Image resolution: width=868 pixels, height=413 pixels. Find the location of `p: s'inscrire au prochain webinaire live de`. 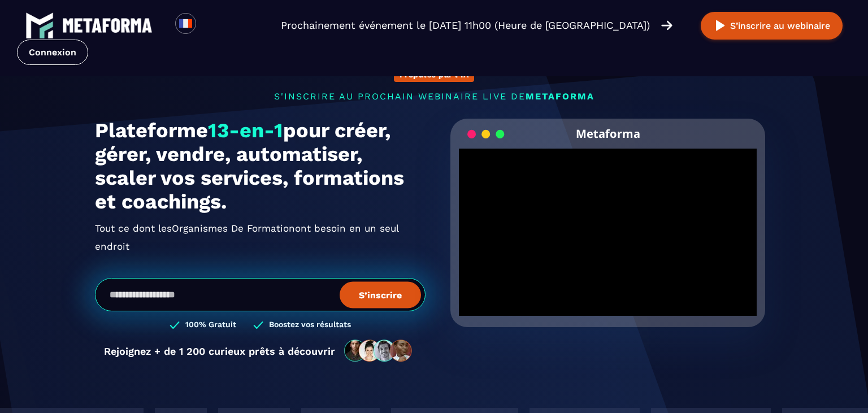

p: s'inscrire au prochain webinaire live de is located at coordinates (434, 96).